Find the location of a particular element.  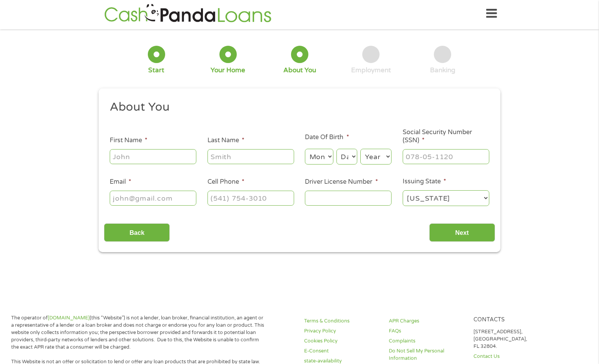

a: Do Not Sell My Personal Information is located at coordinates (426, 355).